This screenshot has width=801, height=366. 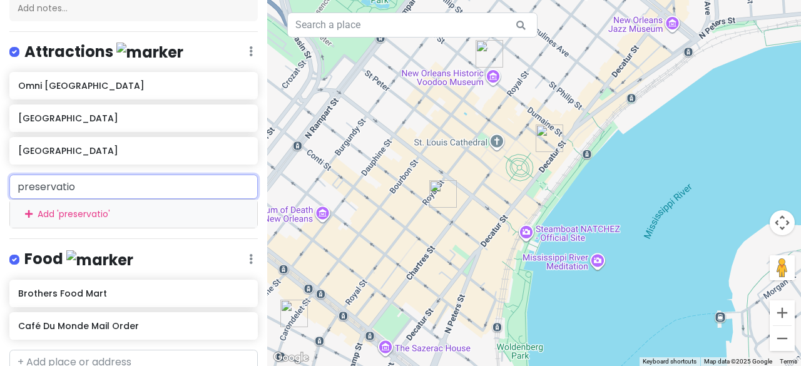 What do you see at coordinates (133, 213) in the screenshot?
I see `div: Add ' preservatio '` at bounding box center [133, 213].